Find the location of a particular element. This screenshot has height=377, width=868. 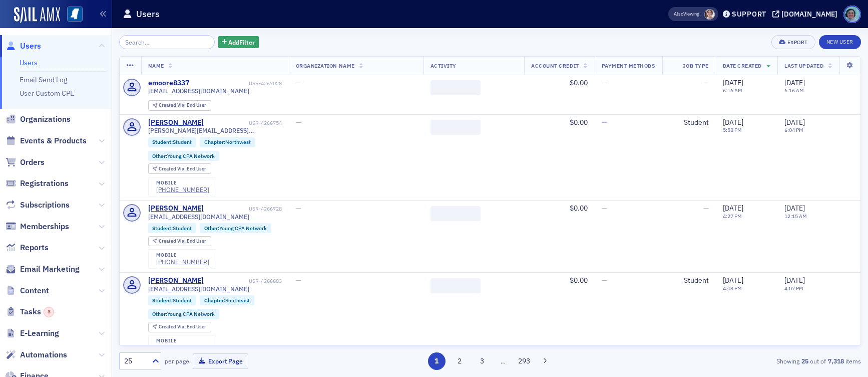

button: Export is located at coordinates (793, 42).